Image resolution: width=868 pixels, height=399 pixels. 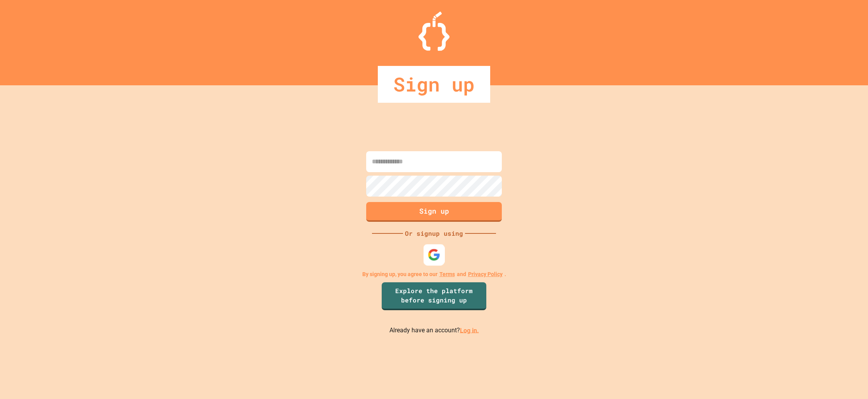 What do you see at coordinates (470, 330) in the screenshot?
I see `a: Log in.` at bounding box center [470, 330].